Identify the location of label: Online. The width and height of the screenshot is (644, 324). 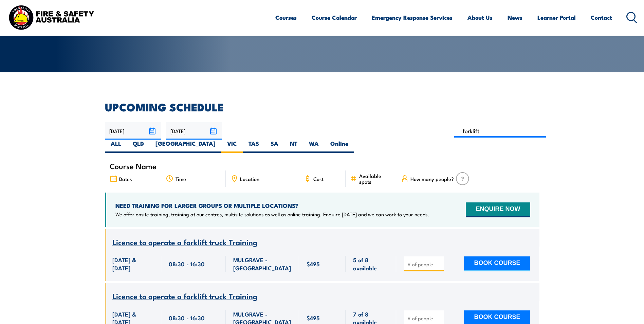
(339, 146).